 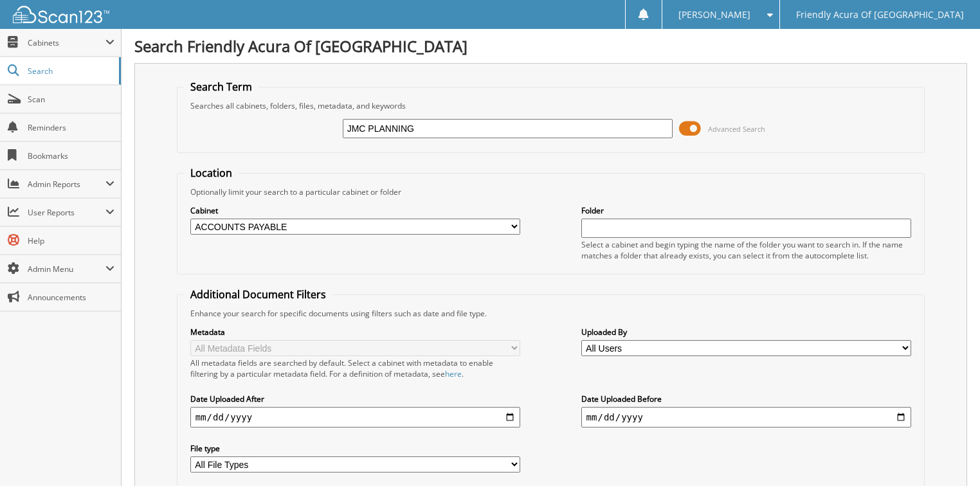 I want to click on label: Date Uploaded Before, so click(x=747, y=399).